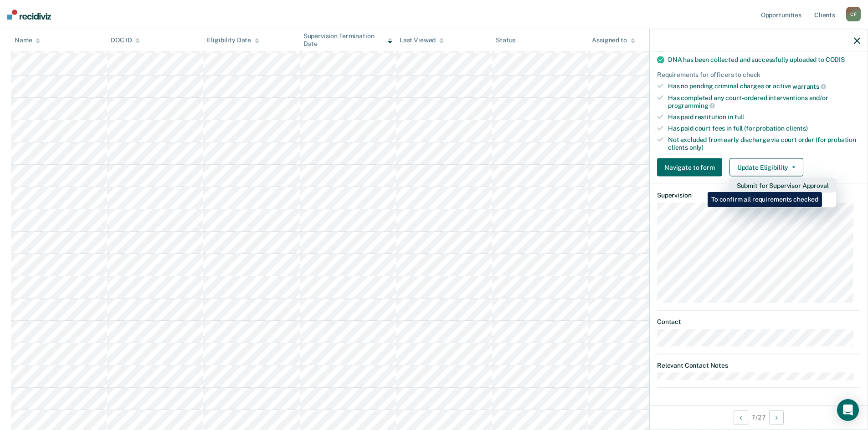  What do you see at coordinates (764, 60) in the screenshot?
I see `div: DNA has been collected and successfully uploaded to` at bounding box center [764, 60].